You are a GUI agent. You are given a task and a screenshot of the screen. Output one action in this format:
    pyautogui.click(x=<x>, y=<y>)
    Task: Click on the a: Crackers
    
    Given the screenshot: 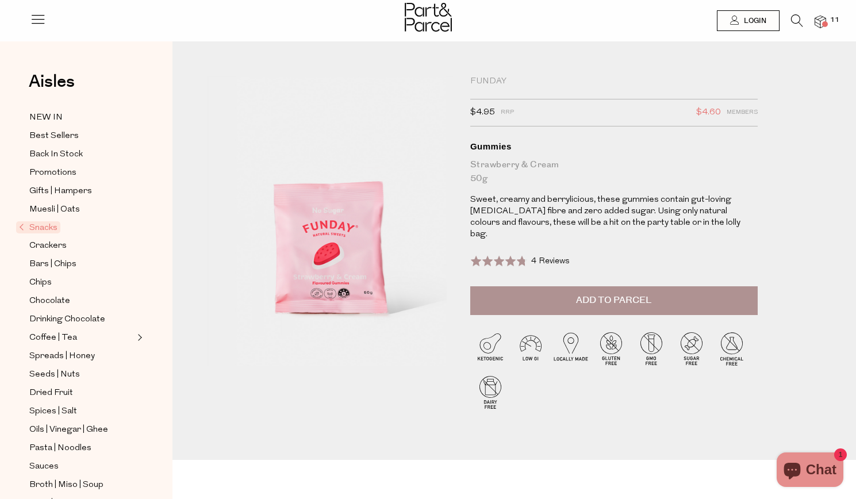 What is the action you would take?
    pyautogui.click(x=82, y=246)
    